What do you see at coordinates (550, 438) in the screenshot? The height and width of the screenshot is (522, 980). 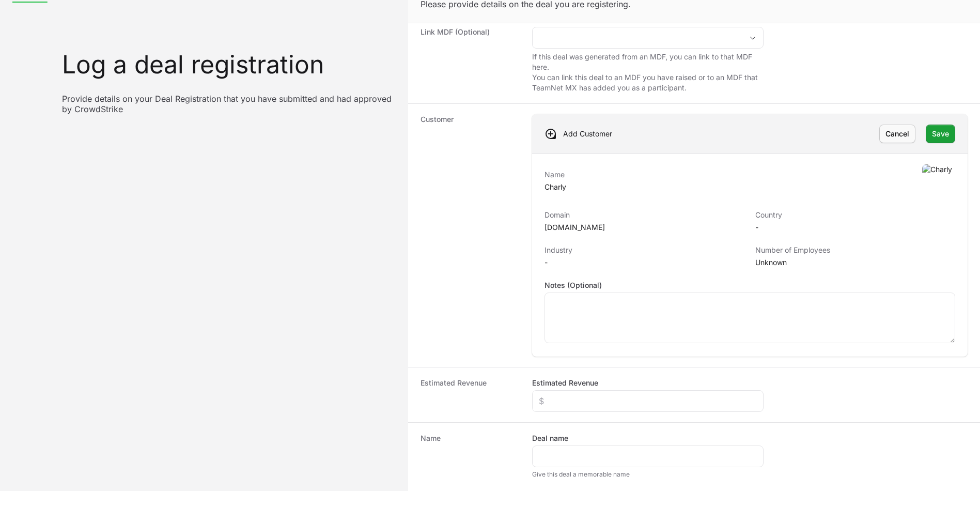 I see `label: Deal name` at bounding box center [550, 438].